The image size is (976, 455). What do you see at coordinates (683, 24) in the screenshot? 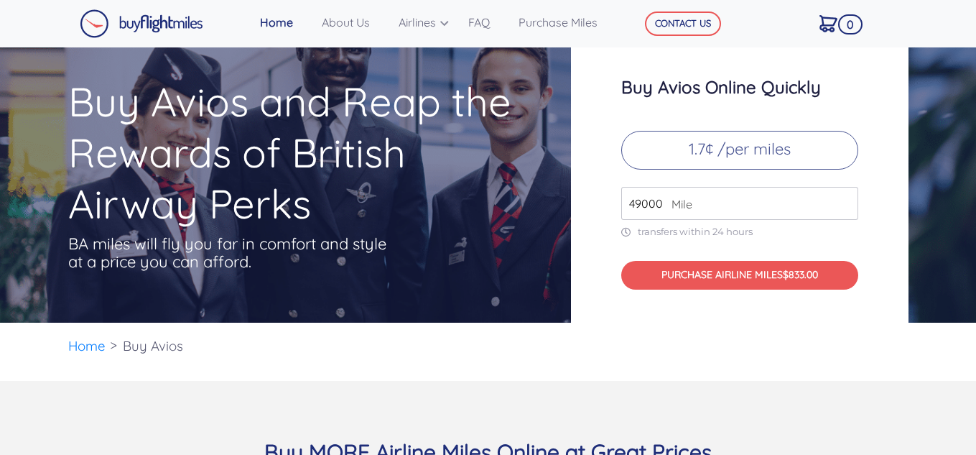
I see `button: CONTACT US` at bounding box center [683, 24].